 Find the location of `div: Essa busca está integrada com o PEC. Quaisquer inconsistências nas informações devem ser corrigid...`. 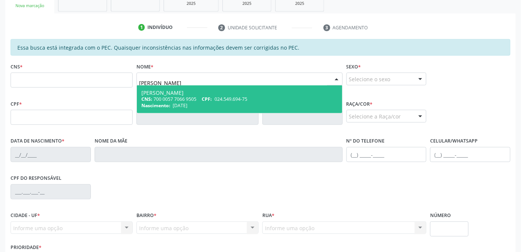

div: Essa busca está integrada com o PEC. Quaisquer inconsistências nas informações devem ser corrigid... is located at coordinates (260, 47).